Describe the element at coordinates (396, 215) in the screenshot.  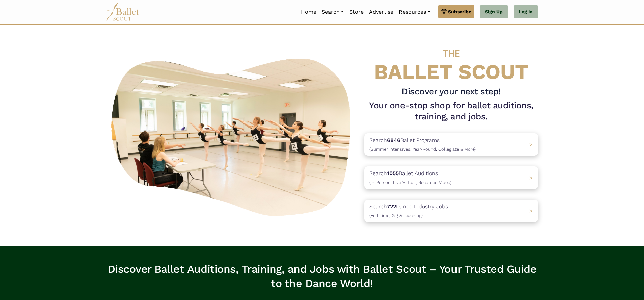
I see `span: (Full-Time, Gig & Teaching)` at that location.